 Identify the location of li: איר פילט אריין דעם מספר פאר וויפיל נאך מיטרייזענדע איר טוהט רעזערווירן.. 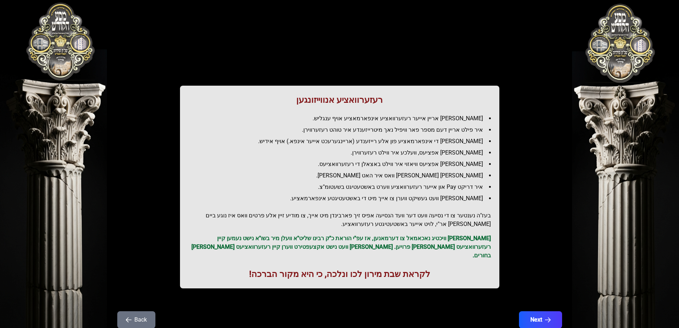
(343, 130).